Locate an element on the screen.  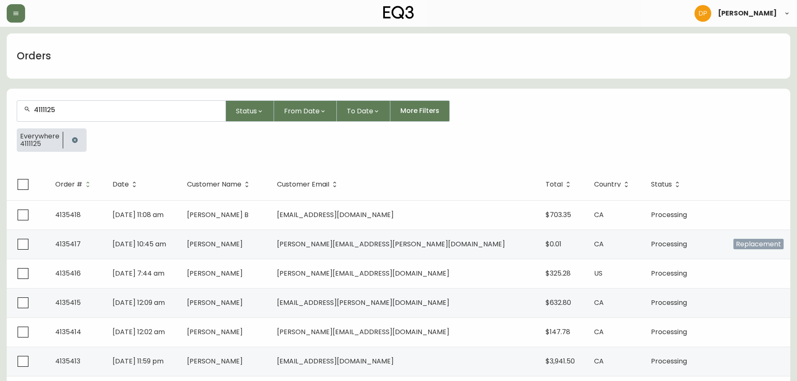
span: $147.78 is located at coordinates (557, 332).